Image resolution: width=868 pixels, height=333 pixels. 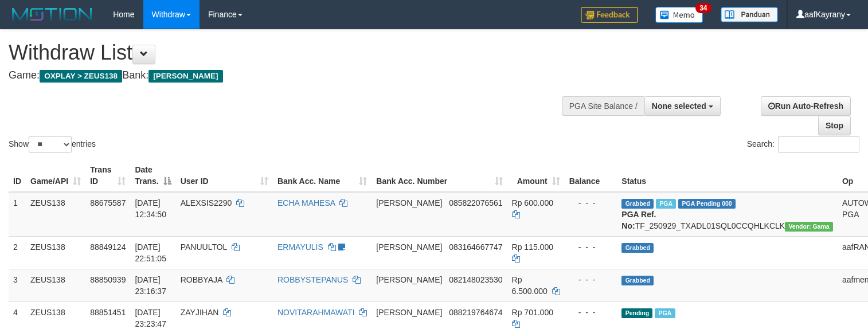 I want to click on span: PGA Pending, so click(x=707, y=203).